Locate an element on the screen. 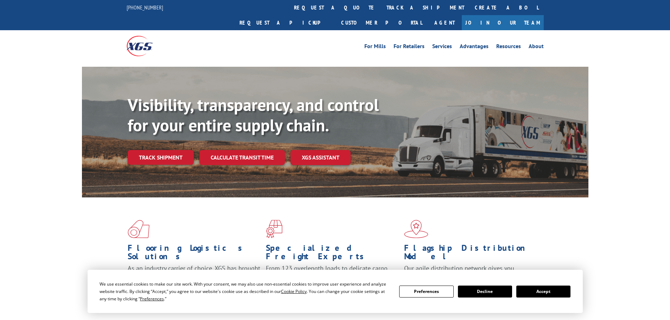 This screenshot has height=320, width=670. h1: Flooring Logistics Solutions is located at coordinates (194, 254).